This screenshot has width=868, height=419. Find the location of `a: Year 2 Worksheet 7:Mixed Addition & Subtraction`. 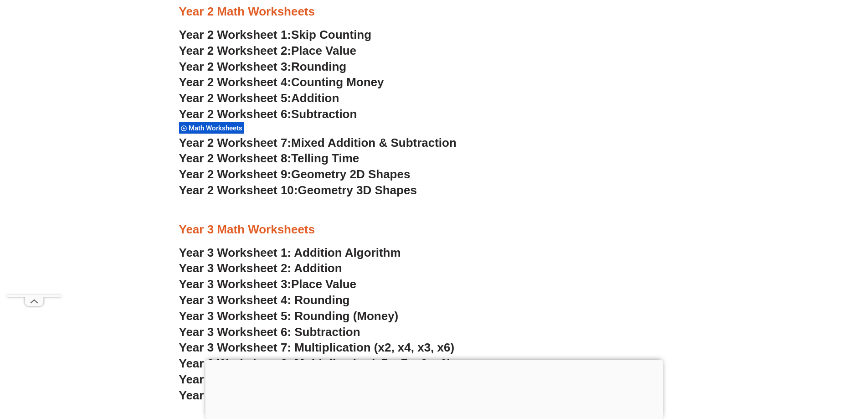

a: Year 2 Worksheet 7:Mixed Addition & Subtraction is located at coordinates (317, 143).